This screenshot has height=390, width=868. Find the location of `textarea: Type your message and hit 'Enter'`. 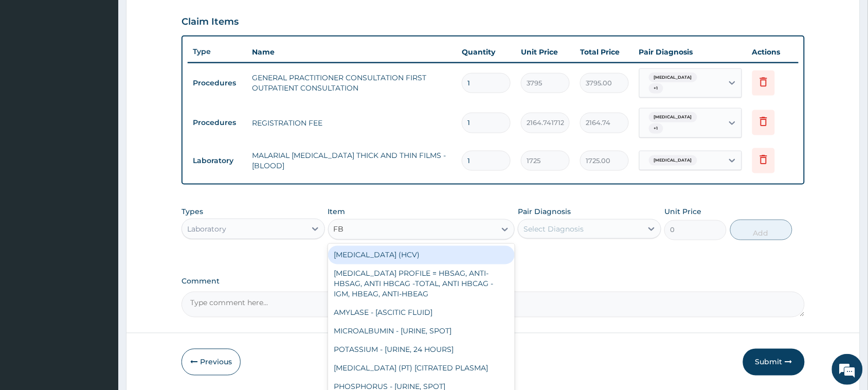

textarea: Type your message and hit 'Enter' is located at coordinates (100, 299).